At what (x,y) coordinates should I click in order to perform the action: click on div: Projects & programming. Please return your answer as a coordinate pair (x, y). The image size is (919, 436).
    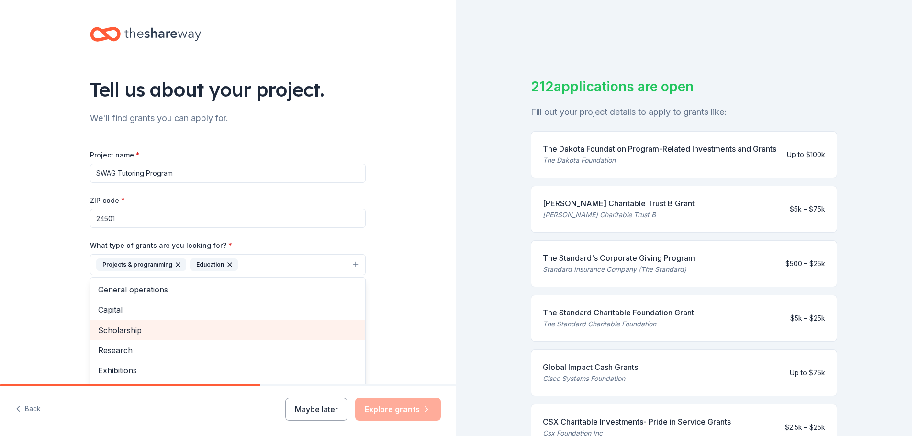
    Looking at the image, I should click on (141, 265).